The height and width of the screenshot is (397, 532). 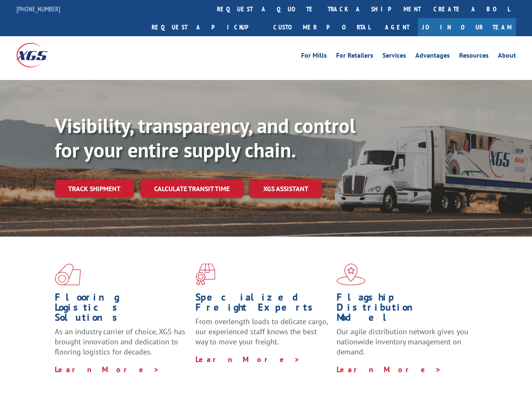 I want to click on a: About, so click(x=507, y=57).